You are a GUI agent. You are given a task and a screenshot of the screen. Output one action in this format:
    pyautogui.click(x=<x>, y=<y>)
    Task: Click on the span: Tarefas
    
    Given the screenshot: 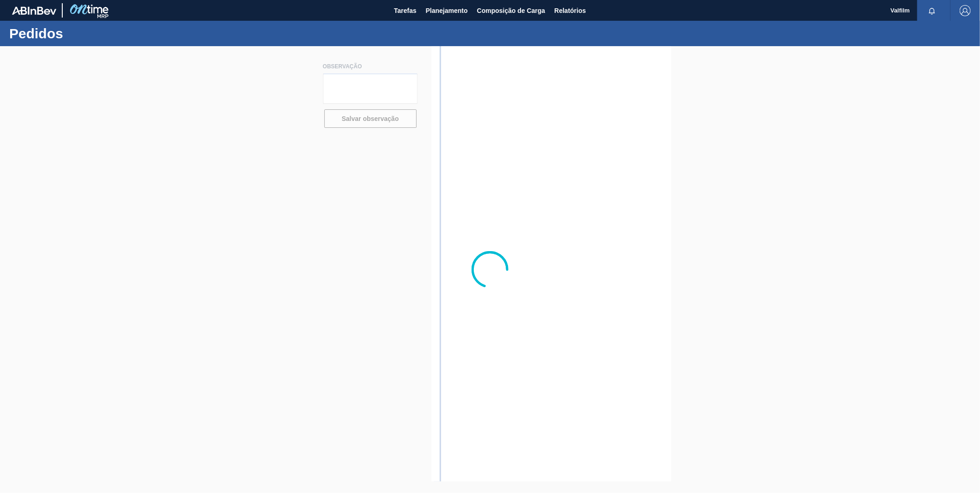 What is the action you would take?
    pyautogui.click(x=405, y=11)
    